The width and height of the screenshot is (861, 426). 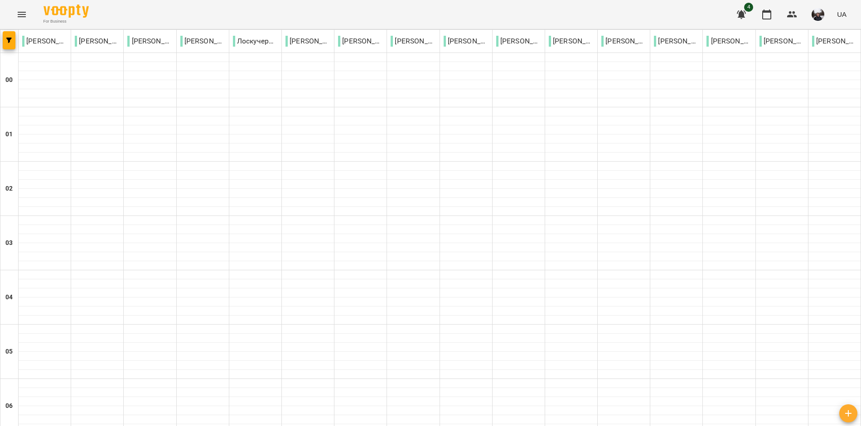 What do you see at coordinates (9, 135) in the screenshot?
I see `h6: 01` at bounding box center [9, 135].